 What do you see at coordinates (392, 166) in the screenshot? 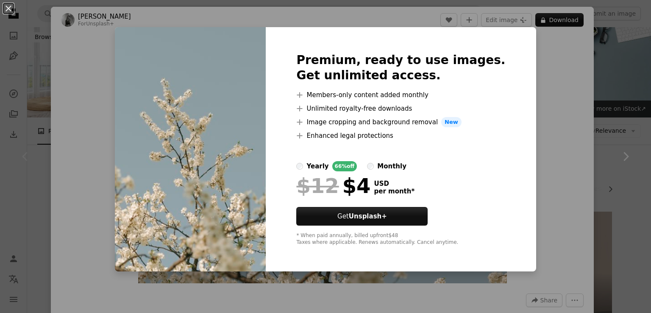
I see `div: monthly` at bounding box center [392, 166].